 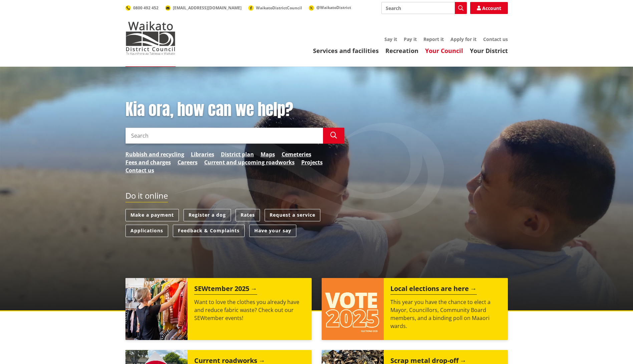 What do you see at coordinates (235, 110) in the screenshot?
I see `h1: Kia ora, how can we help?` at bounding box center [235, 110].